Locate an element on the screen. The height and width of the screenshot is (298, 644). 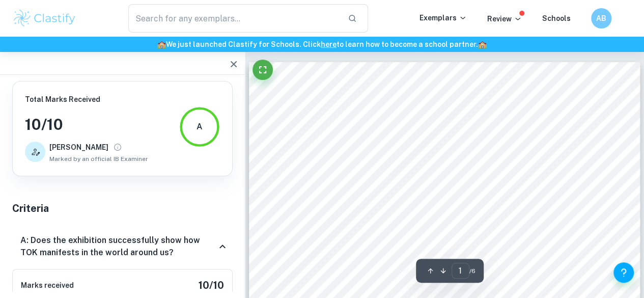
h6: We just launched Clastify for Schools. Click to learn how to become a school partner. is located at coordinates (322, 44).